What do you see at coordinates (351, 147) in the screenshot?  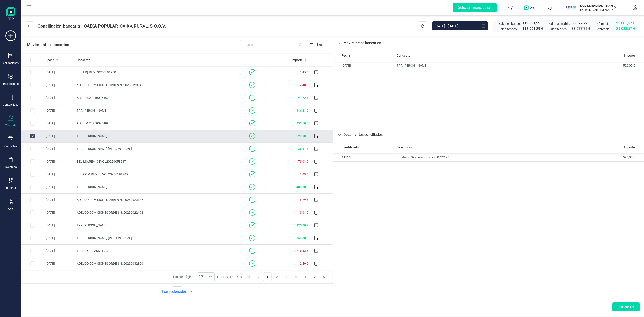 I see `span: Identificador` at bounding box center [351, 147].